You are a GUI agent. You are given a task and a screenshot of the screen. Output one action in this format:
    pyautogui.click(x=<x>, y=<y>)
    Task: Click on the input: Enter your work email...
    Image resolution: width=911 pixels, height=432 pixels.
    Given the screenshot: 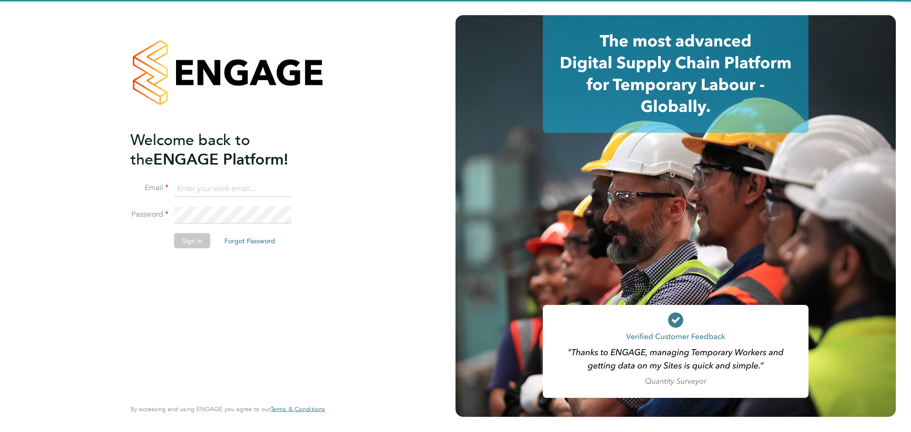 What is the action you would take?
    pyautogui.click(x=232, y=189)
    